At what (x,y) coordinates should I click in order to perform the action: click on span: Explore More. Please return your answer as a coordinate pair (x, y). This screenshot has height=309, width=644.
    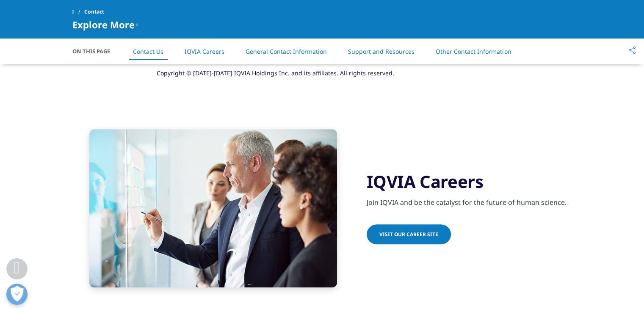
    Looking at the image, I should click on (103, 24).